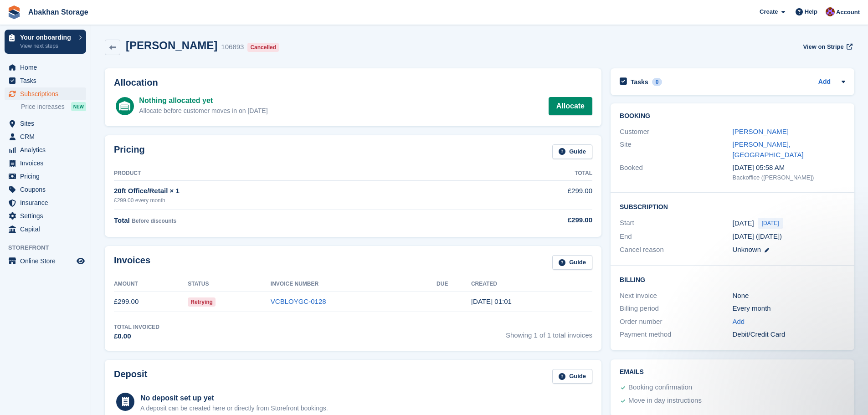  What do you see at coordinates (527, 220) in the screenshot?
I see `div: £299.00` at bounding box center [527, 220].